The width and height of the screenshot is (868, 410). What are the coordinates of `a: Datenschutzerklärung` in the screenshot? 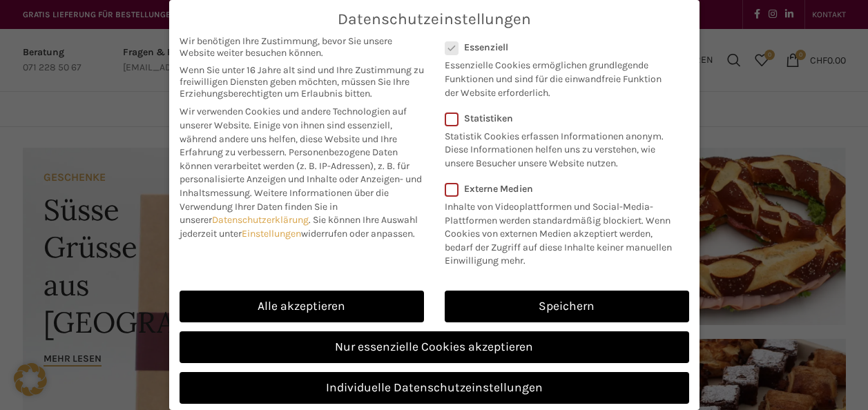 It's located at (261, 220).